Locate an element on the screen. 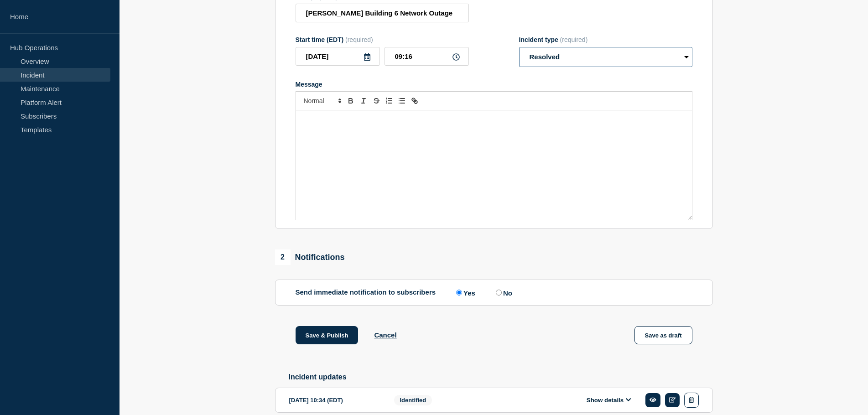  input: YYYY-MM-DD is located at coordinates (338, 56).